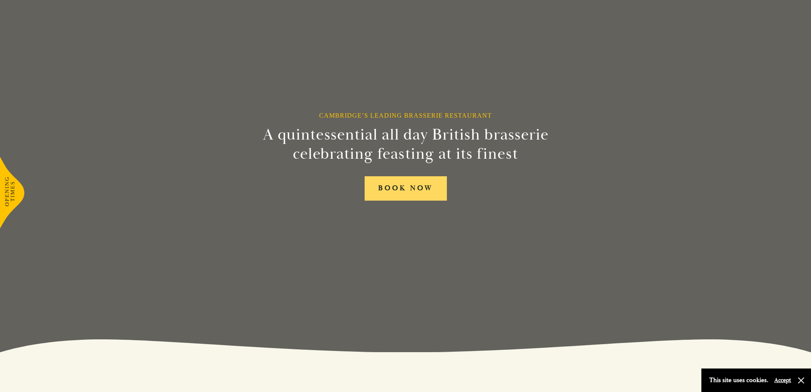 The width and height of the screenshot is (811, 392). What do you see at coordinates (406, 144) in the screenshot?
I see `h2: A quintessential all day British brasserie celebrating feasting at its finest` at bounding box center [406, 144].